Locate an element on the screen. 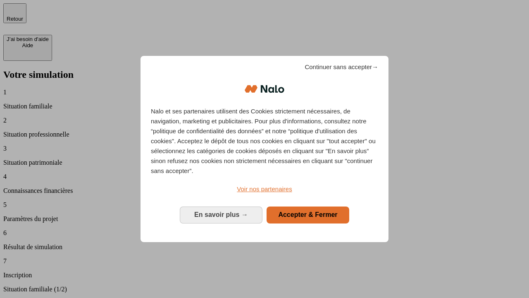  button: Accepter & Fermer: Accepter notre traitement des données et fermer is located at coordinates (308, 215).